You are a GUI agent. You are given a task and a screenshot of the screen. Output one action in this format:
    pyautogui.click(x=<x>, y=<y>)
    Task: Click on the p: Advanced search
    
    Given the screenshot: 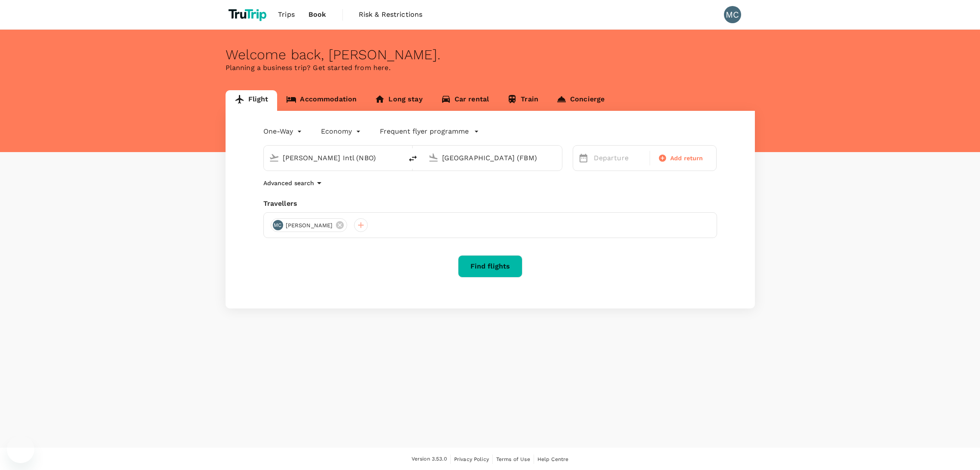 What is the action you would take?
    pyautogui.click(x=289, y=183)
    